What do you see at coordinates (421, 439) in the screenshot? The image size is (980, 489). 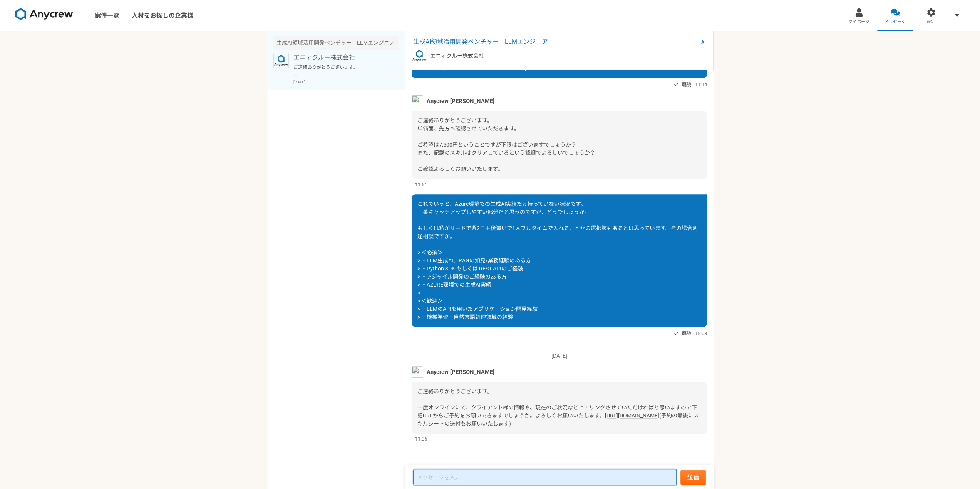 I see `span: 11:05` at bounding box center [421, 439].